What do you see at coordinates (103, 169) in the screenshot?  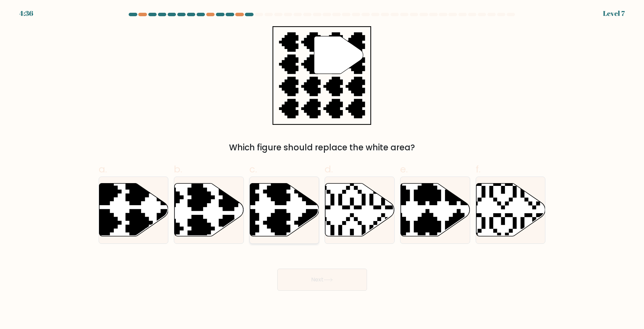 I see `span: a.` at bounding box center [103, 169].